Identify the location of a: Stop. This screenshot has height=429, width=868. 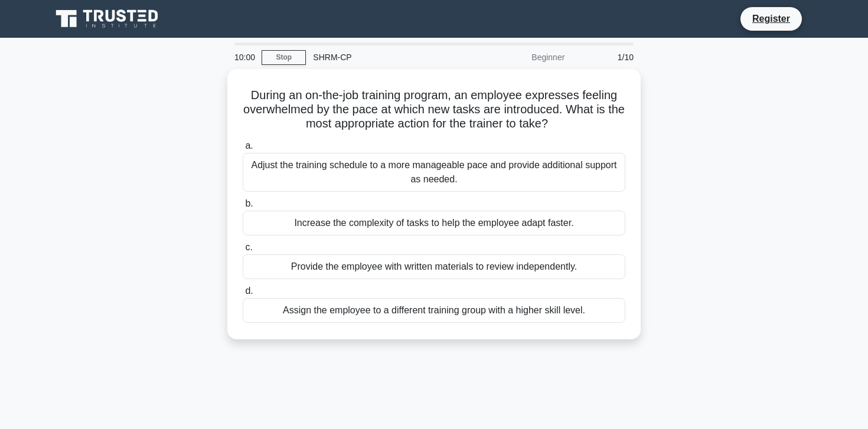
(283, 57).